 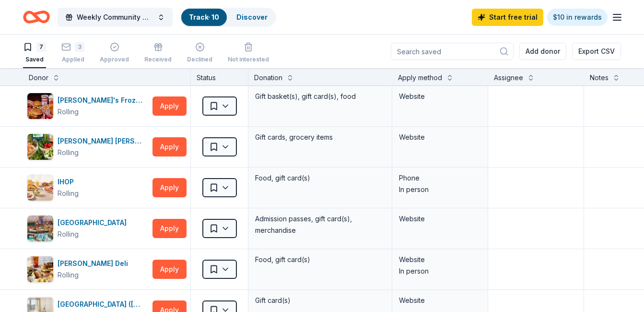 What do you see at coordinates (248, 60) in the screenshot?
I see `div: Not interested` at bounding box center [248, 60].